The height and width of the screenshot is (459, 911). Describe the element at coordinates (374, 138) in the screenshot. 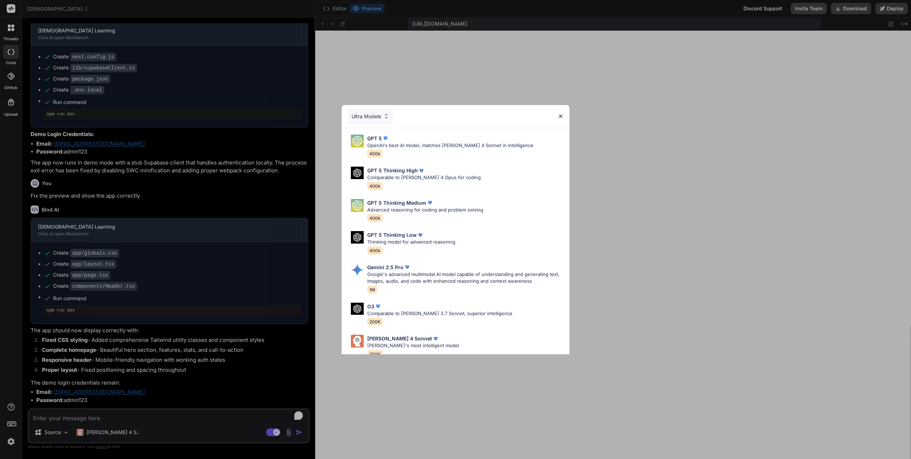

I see `p: GPT 5` at that location.